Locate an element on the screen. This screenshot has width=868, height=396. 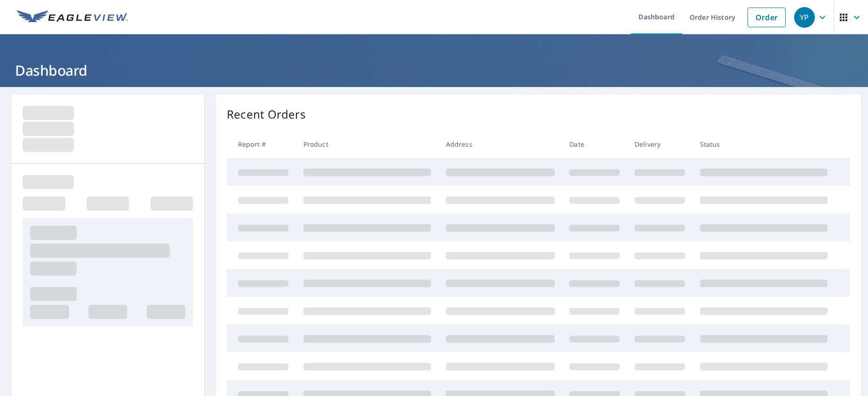
th: Date is located at coordinates (594, 144).